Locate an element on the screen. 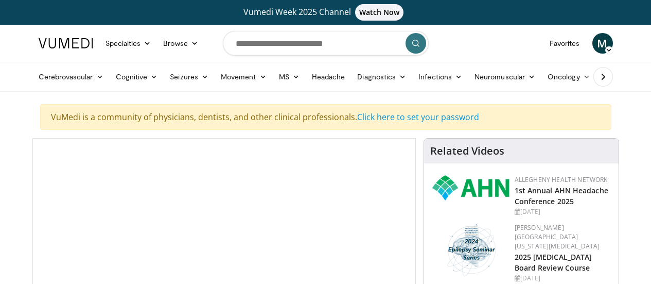 The width and height of the screenshot is (651, 284). a: 1st Annual AHN Headache Conference 2025 is located at coordinates (561, 196).